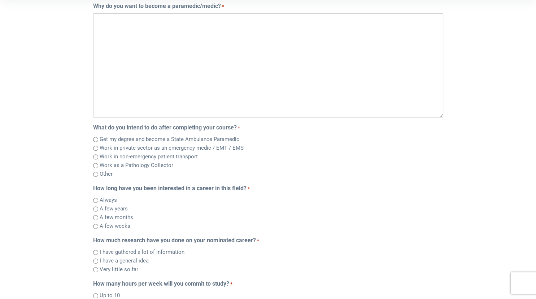  I want to click on label: Get my degree and become a State Ambulance Paramedic, so click(169, 139).